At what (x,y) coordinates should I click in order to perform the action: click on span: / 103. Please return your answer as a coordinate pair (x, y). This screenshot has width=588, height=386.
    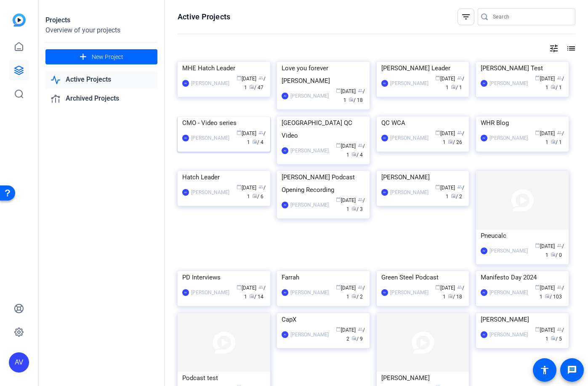
    Looking at the image, I should click on (553, 297).